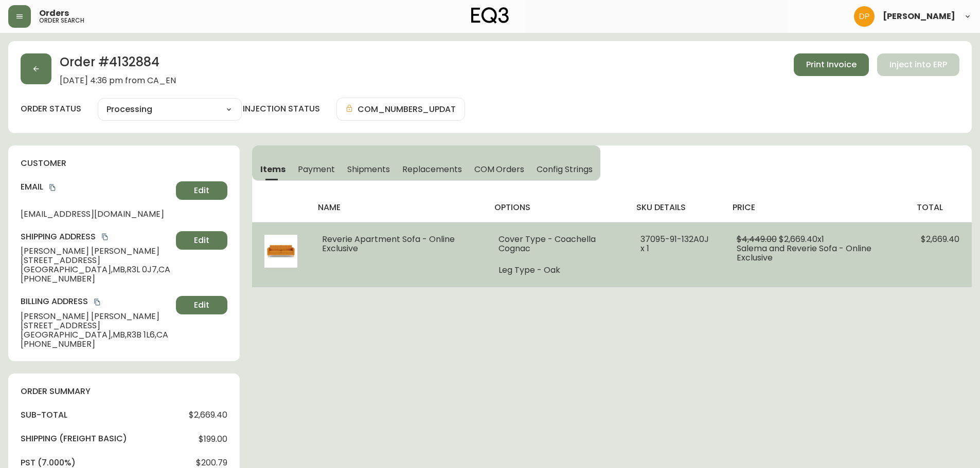 The image size is (980, 468). I want to click on span: Orders, so click(54, 14).